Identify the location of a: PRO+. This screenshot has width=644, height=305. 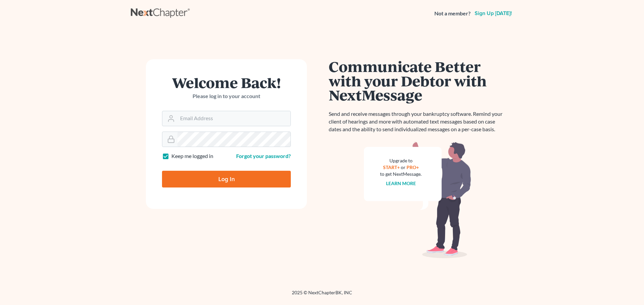
(413, 167).